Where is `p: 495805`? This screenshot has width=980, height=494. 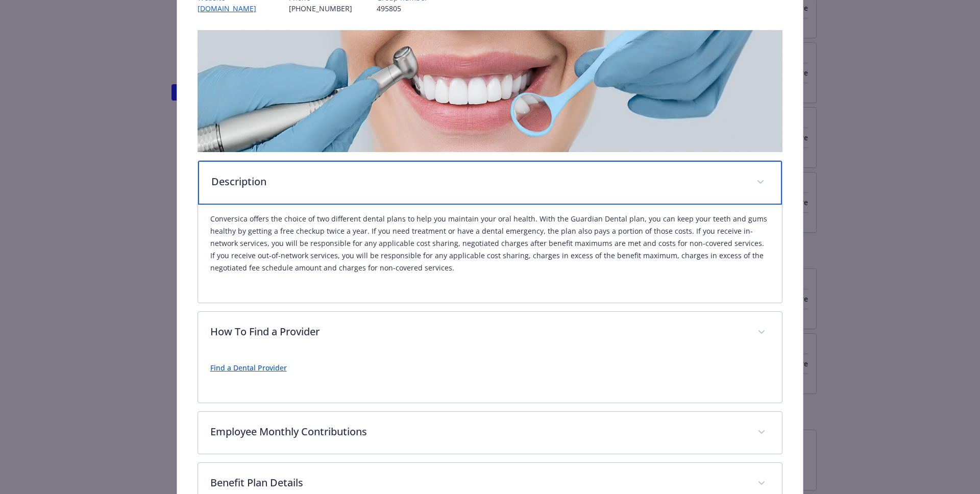
p: 495805 is located at coordinates (402, 8).